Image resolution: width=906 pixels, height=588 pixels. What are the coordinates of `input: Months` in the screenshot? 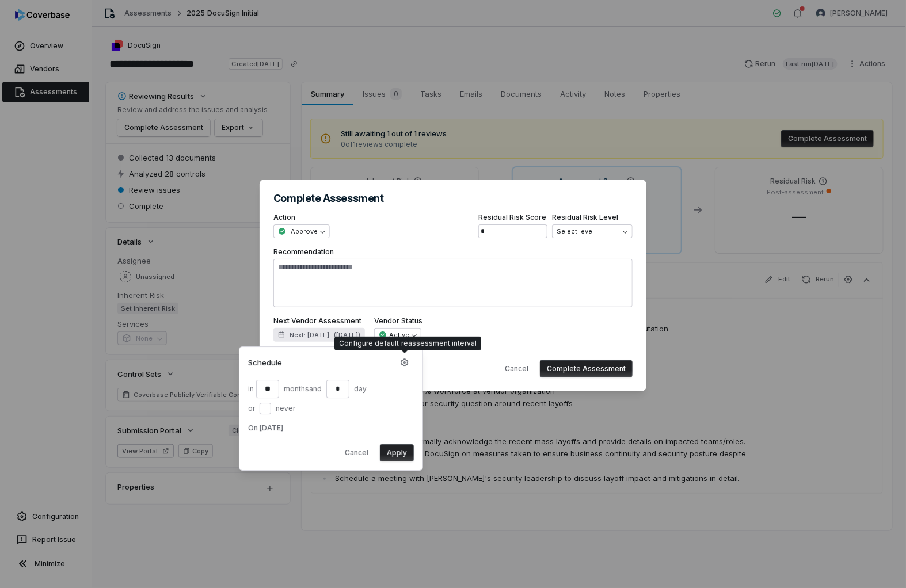 It's located at (267, 389).